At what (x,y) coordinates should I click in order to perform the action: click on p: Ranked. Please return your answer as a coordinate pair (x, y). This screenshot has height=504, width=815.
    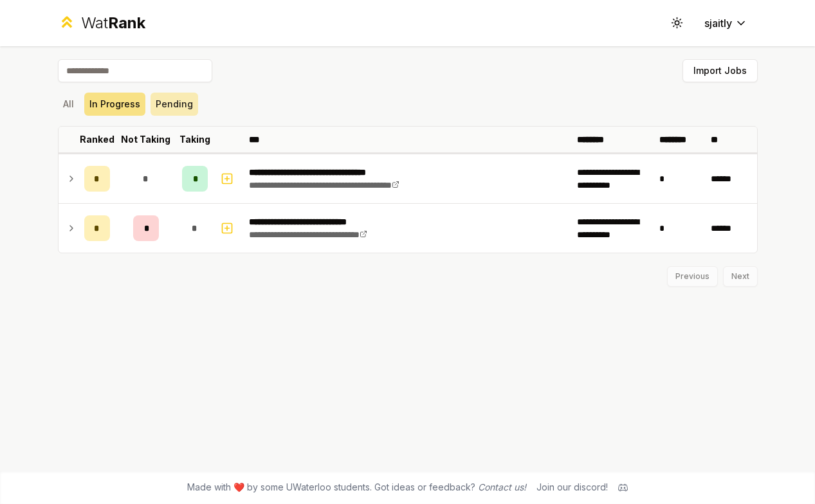
    Looking at the image, I should click on (97, 140).